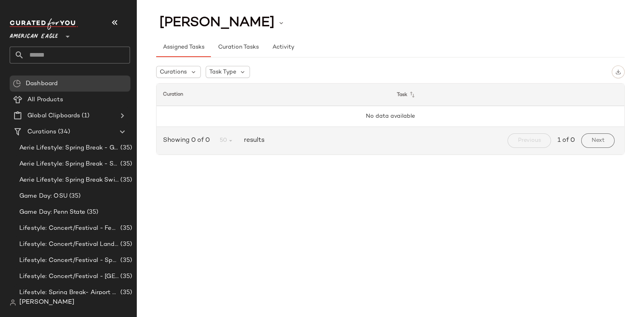 Image resolution: width=644 pixels, height=317 pixels. Describe the element at coordinates (390, 117) in the screenshot. I see `td: No data available` at that location.